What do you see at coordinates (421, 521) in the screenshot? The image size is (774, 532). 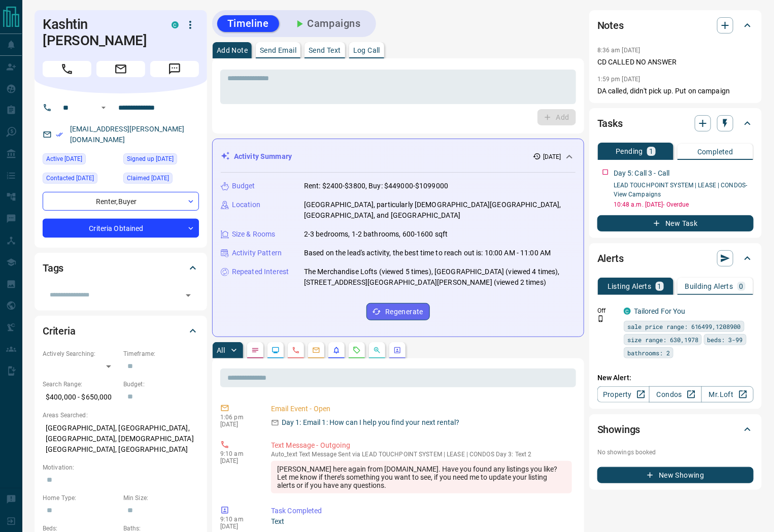 I see `p: Text` at bounding box center [421, 521].